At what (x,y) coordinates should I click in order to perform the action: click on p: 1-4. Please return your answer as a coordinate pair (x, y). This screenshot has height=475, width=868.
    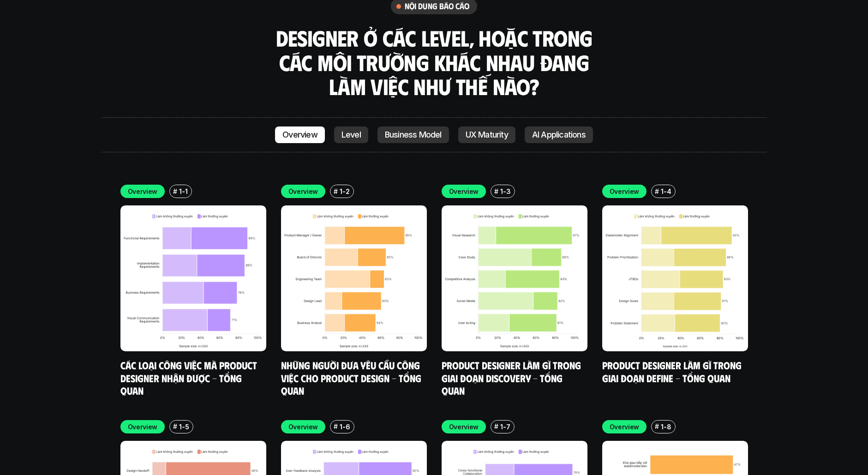
    Looking at the image, I should click on (666, 191).